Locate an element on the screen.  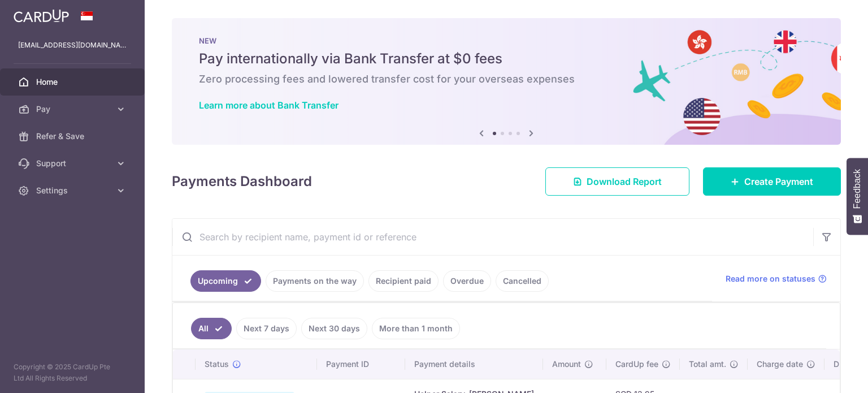
a: All is located at coordinates (211, 329).